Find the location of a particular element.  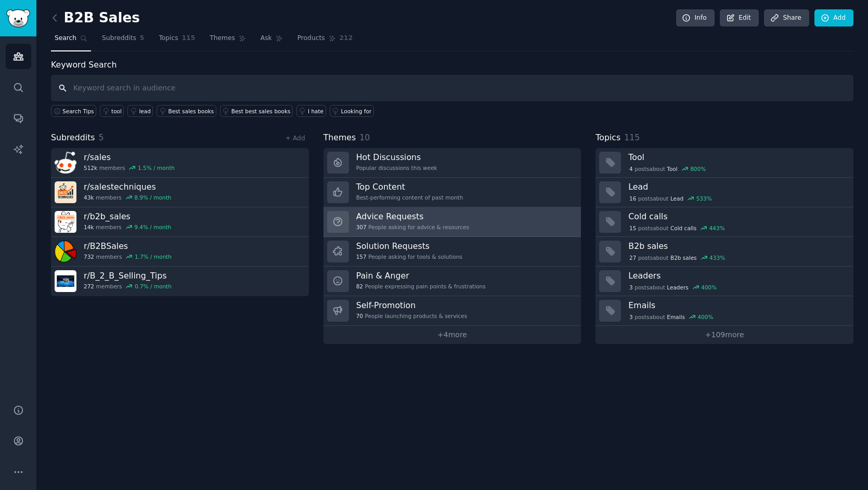

div: 9.4 % / month is located at coordinates (153, 227).